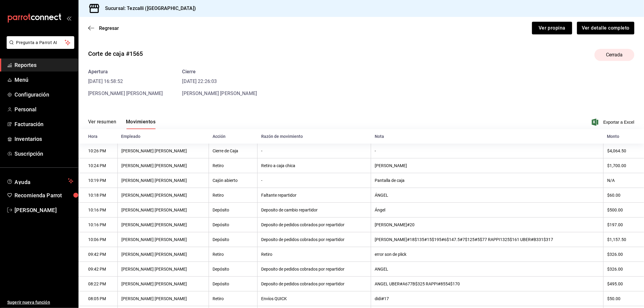 Image resolution: width=644 pixels, height=308 pixels. What do you see at coordinates (40, 303) in the screenshot?
I see `span: Sugerir nueva función` at bounding box center [40, 303].